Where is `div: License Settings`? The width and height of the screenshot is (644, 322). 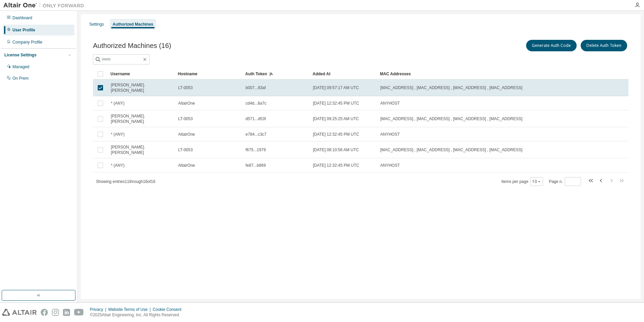 div: License Settings is located at coordinates (20, 55).